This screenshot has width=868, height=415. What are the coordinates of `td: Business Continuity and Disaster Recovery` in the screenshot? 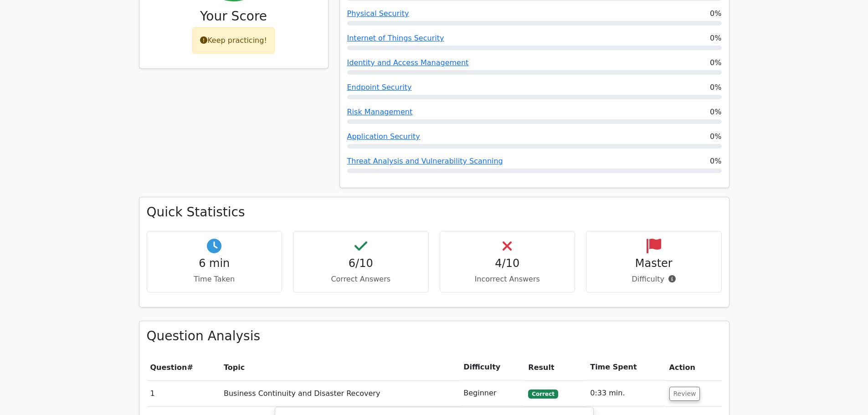 It's located at (340, 394).